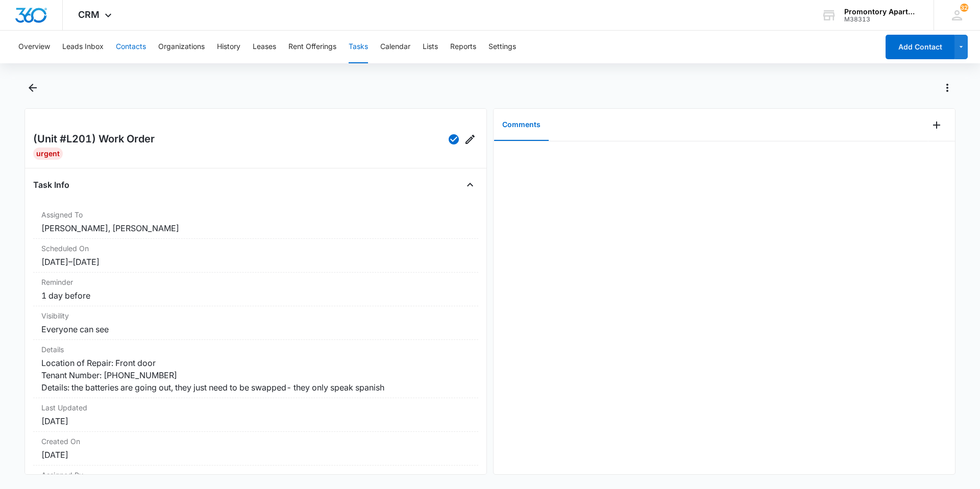  I want to click on h4: Task Info, so click(51, 185).